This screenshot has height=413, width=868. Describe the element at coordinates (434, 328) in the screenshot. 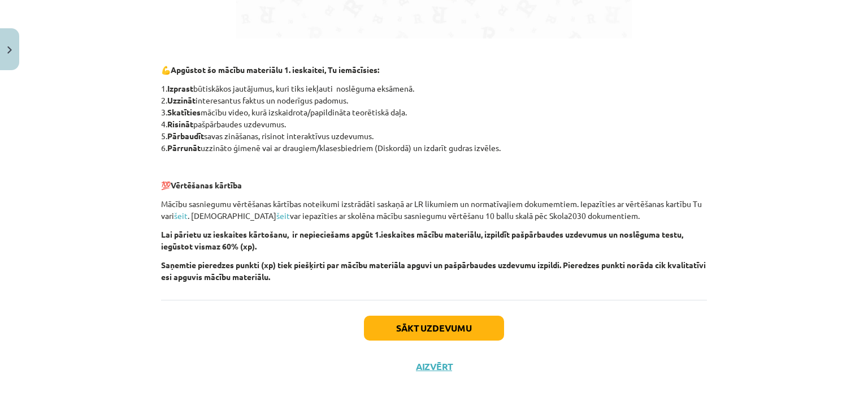

I see `button: Sākt uzdevumu` at that location.